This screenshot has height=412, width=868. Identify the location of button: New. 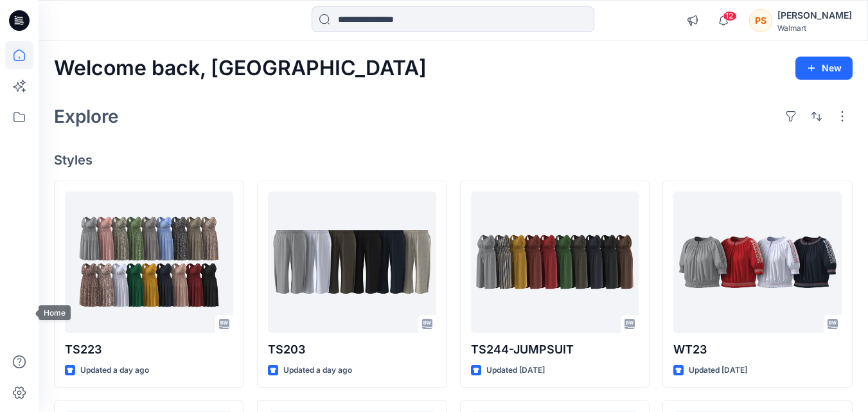
(824, 68).